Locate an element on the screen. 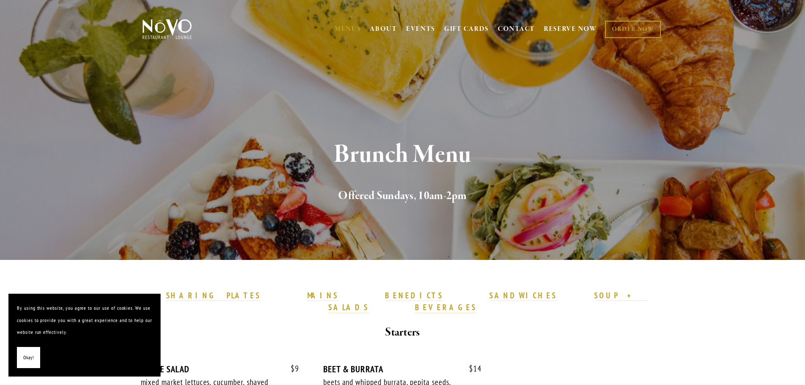 Image resolution: width=805 pixels, height=385 pixels. span: Okay! is located at coordinates (28, 357).